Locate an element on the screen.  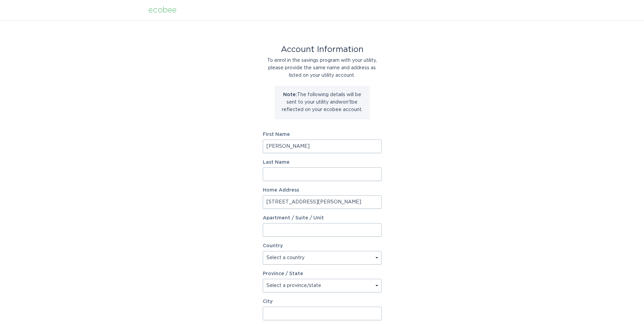
div: ecobee is located at coordinates (162, 10).